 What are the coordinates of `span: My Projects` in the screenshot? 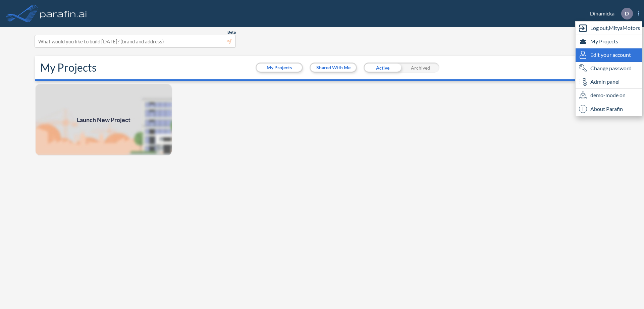 It's located at (604, 41).